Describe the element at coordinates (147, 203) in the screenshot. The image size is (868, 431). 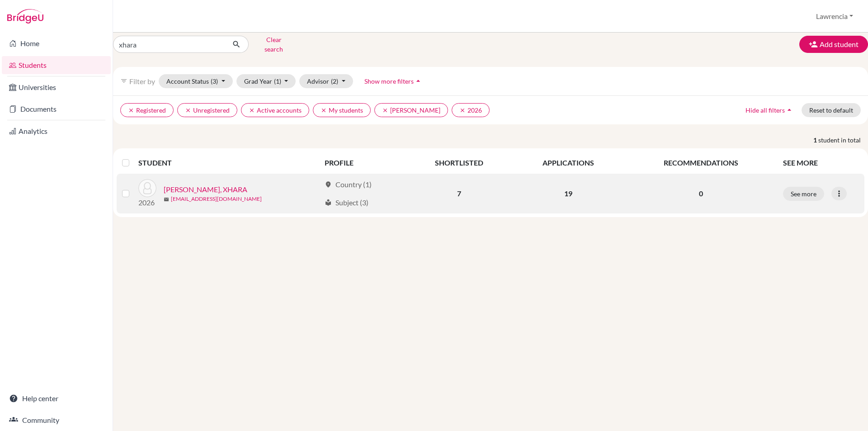
I see `p: 2026` at that location.